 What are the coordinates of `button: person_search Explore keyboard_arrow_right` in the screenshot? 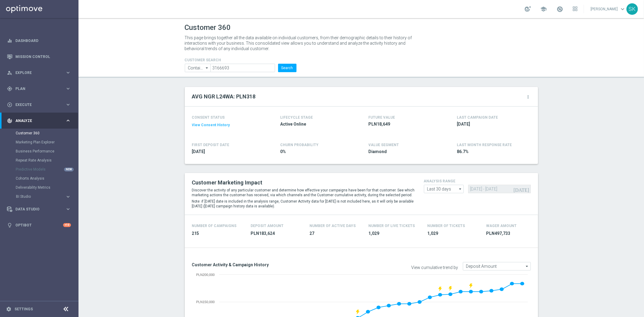 It's located at (39, 73).